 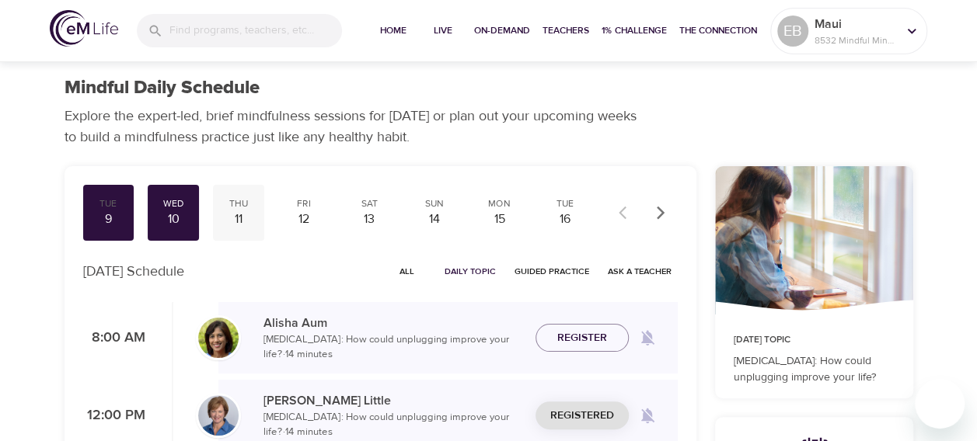 What do you see at coordinates (407, 271) in the screenshot?
I see `button: All` at bounding box center [407, 271].